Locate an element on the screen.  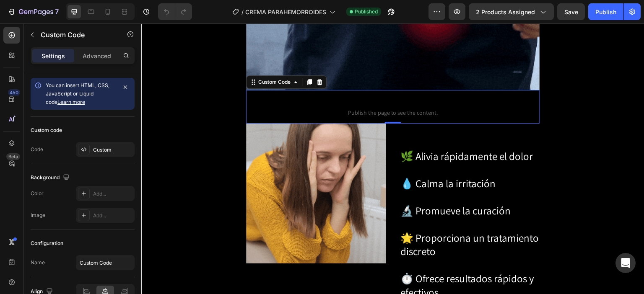
span: 🌟 Proporciona un tratamiento discreto is located at coordinates (328, 221).